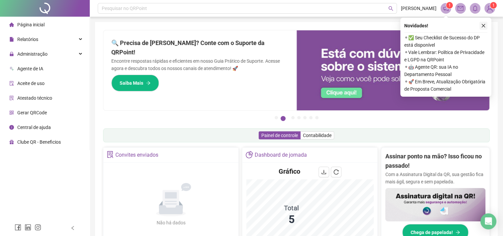  I want to click on button: Saiba Mais, so click(135, 83).